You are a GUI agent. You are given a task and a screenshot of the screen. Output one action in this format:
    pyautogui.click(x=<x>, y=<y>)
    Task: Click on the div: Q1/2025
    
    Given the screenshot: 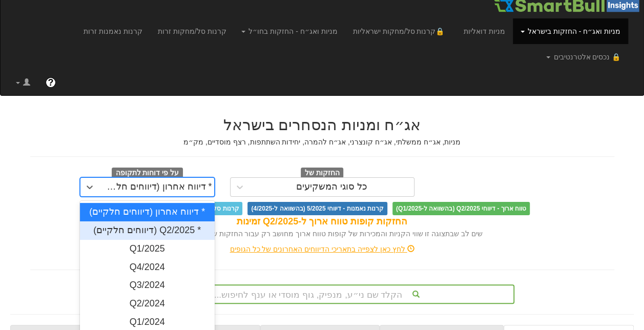 What is the action you would take?
    pyautogui.click(x=147, y=249)
    